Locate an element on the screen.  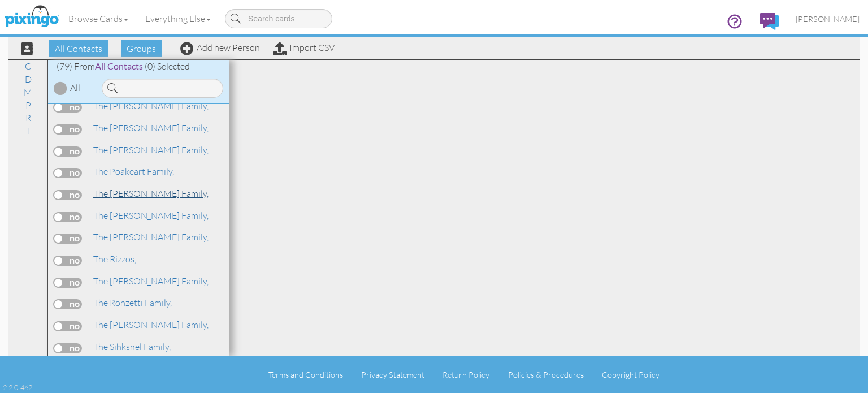
span: The Ronzetti Family, is located at coordinates (133, 303).